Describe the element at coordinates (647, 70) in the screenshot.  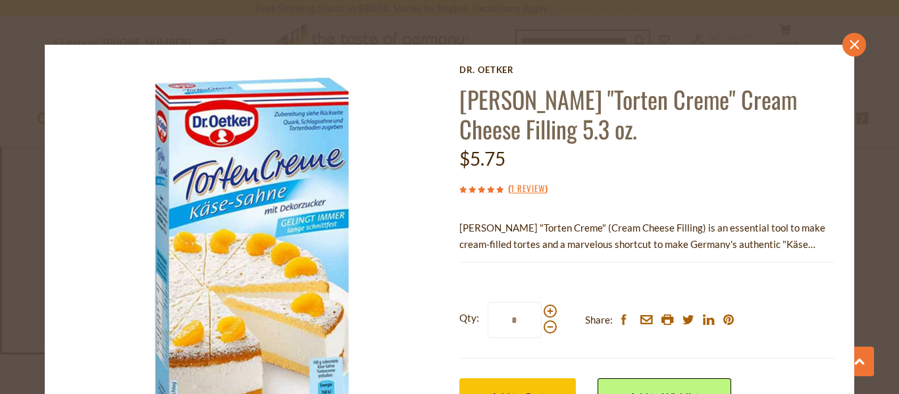
I see `a: Dr. Oetker` at that location.